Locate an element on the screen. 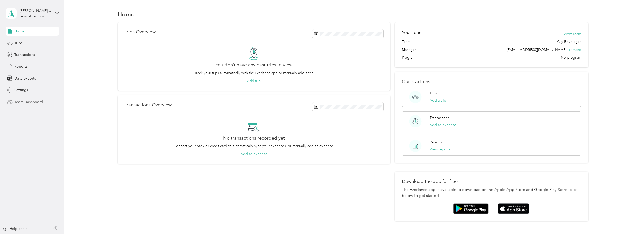  div: Help center is located at coordinates (16, 229).